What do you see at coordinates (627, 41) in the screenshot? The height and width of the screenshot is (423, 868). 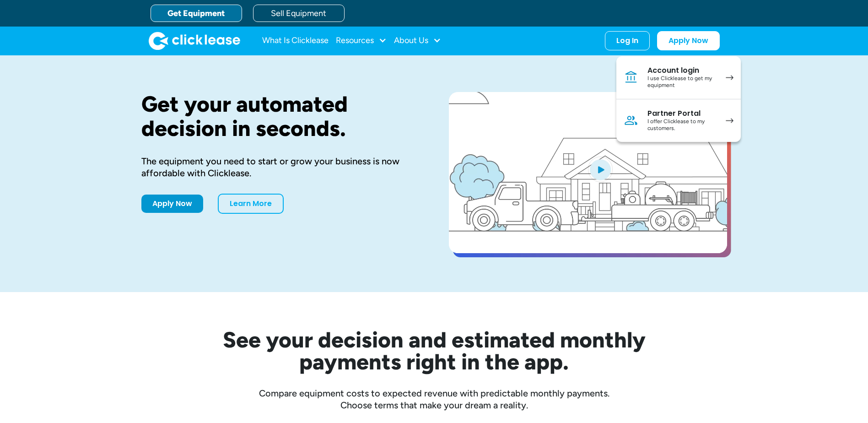 I see `div: Log In` at bounding box center [627, 41].